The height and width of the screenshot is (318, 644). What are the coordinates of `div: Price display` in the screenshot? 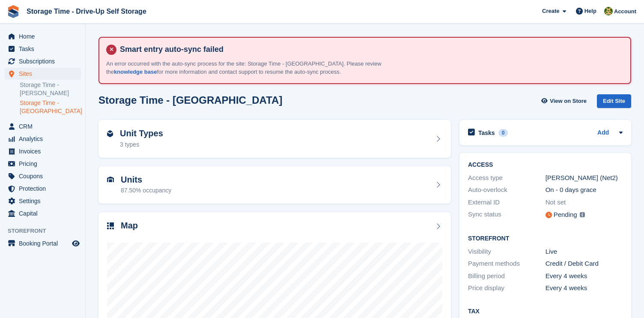 It's located at (507, 288).